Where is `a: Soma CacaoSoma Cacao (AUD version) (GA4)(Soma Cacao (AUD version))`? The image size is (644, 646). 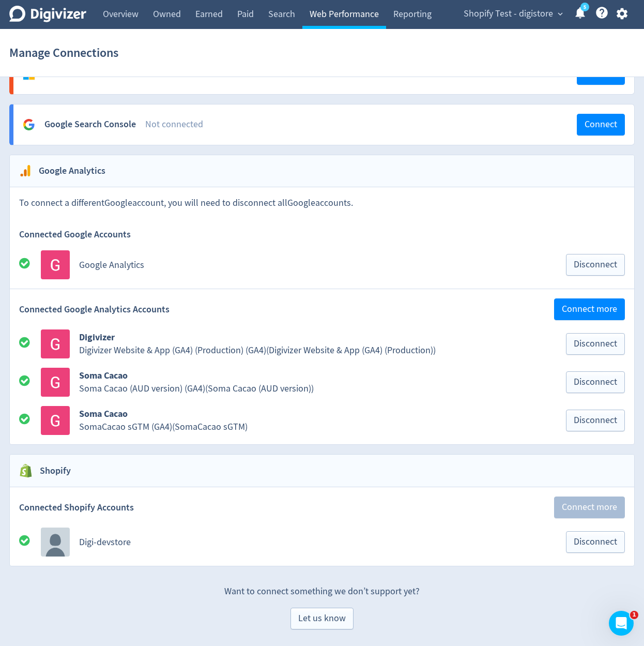 a: Soma CacaoSoma Cacao (AUD version) (GA4)(Soma Cacao (AUD version)) is located at coordinates (318, 383).